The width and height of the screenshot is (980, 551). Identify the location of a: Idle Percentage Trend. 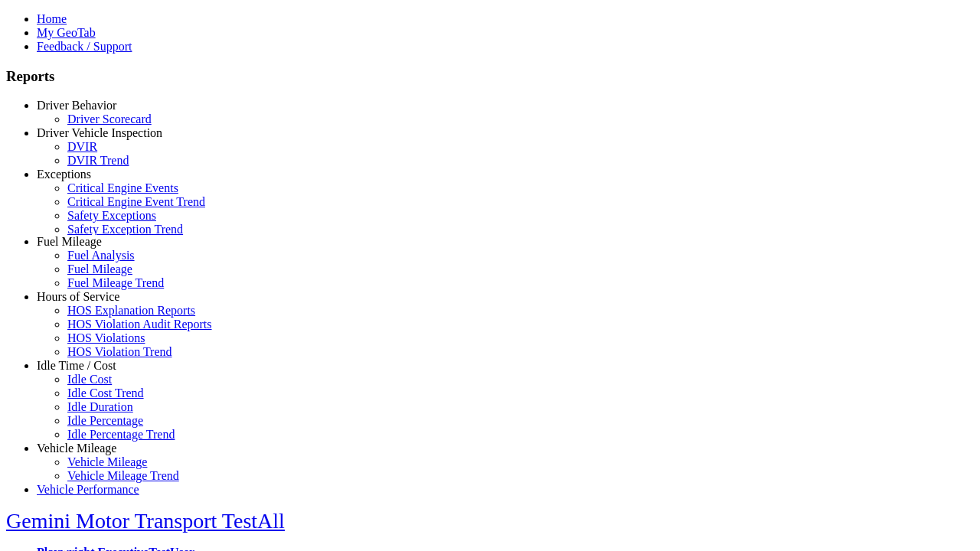
(121, 434).